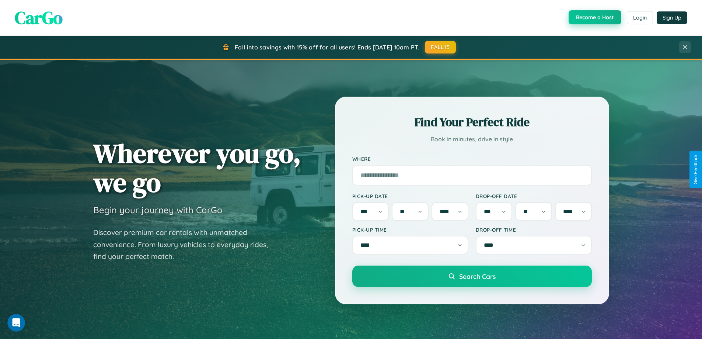 This screenshot has height=339, width=702. What do you see at coordinates (472, 122) in the screenshot?
I see `h2: Find Your Perfect Ride` at bounding box center [472, 122].